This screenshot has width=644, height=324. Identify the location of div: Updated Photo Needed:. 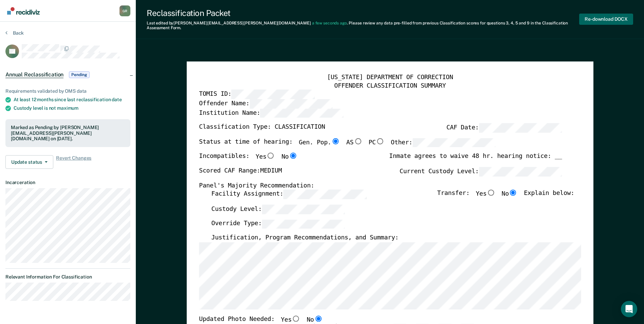
(261, 319).